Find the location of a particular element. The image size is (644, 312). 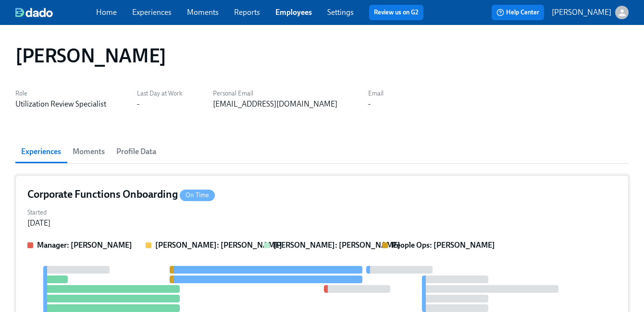

img: dado is located at coordinates (34, 13).